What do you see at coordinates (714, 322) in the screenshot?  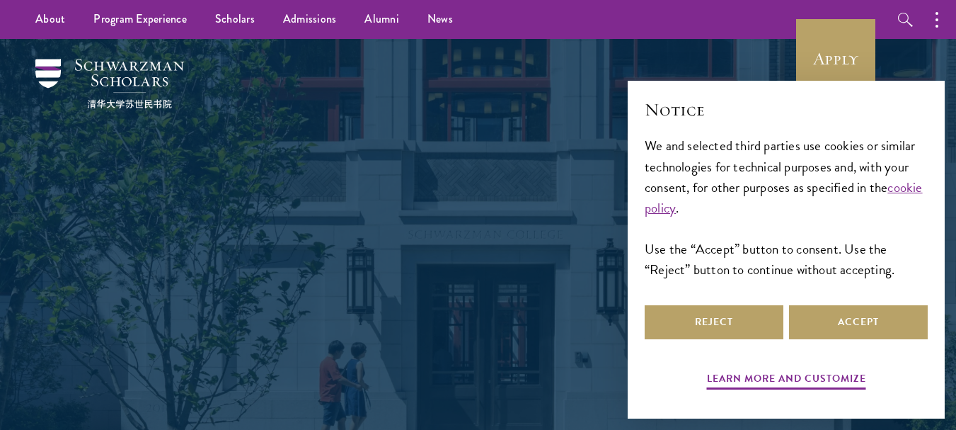 I see `button: Reject` at bounding box center [714, 322].